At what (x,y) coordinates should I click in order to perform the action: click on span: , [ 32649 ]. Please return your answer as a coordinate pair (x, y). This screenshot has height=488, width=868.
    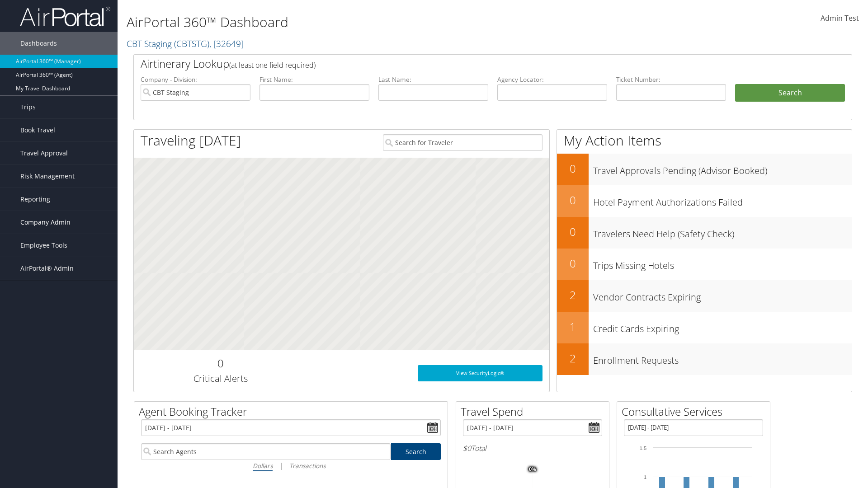
    Looking at the image, I should click on (226, 44).